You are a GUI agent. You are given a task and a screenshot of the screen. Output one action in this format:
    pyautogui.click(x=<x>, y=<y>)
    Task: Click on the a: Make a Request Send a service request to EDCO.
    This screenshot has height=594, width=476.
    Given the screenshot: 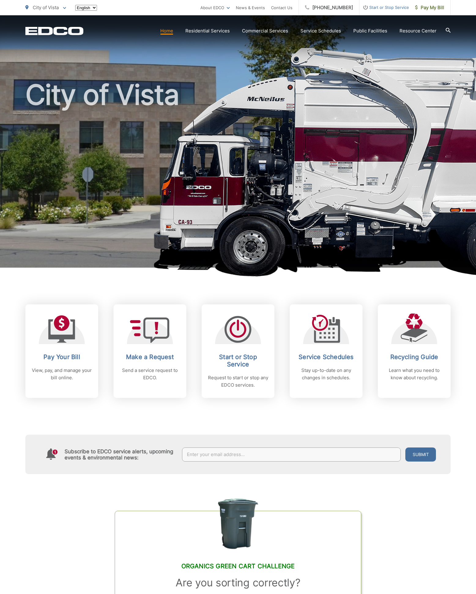 What is the action you would take?
    pyautogui.click(x=150, y=351)
    